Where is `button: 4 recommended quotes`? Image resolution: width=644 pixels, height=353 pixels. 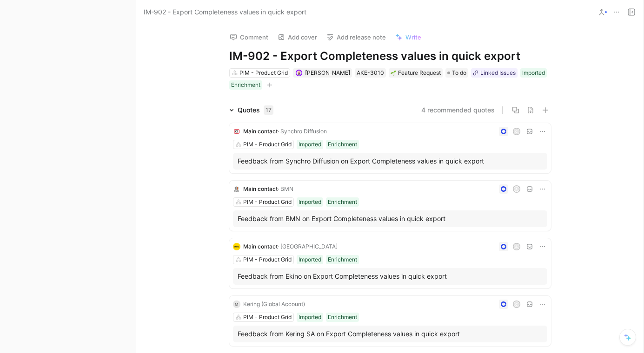 button: 4 recommended quotes is located at coordinates (458, 110).